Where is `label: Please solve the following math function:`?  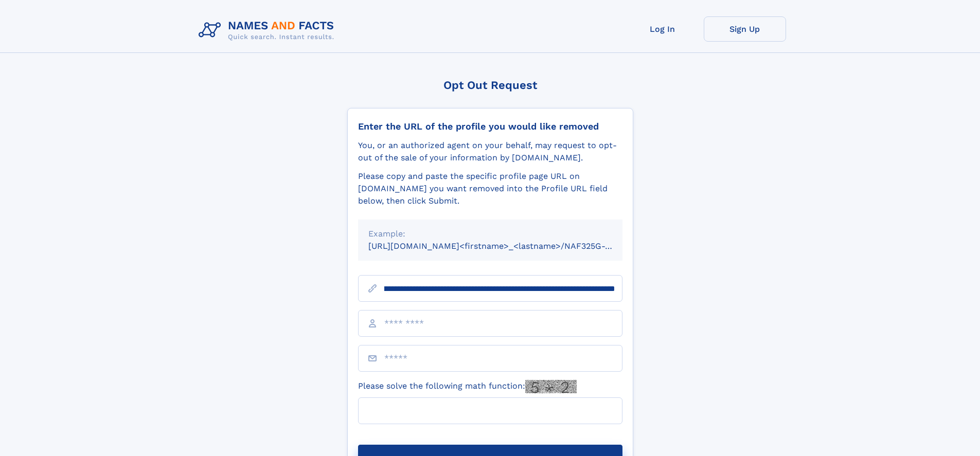 label: Please solve the following math function: is located at coordinates (467, 387).